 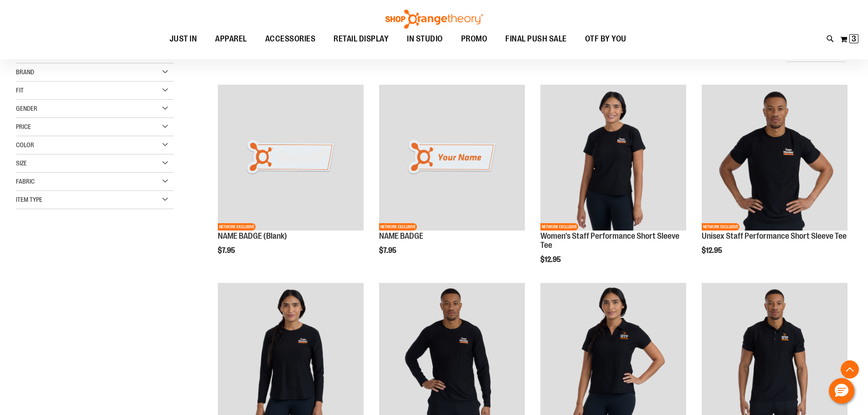 I want to click on img: Women's Staff Performance Short Sleeve Tee, so click(x=613, y=158).